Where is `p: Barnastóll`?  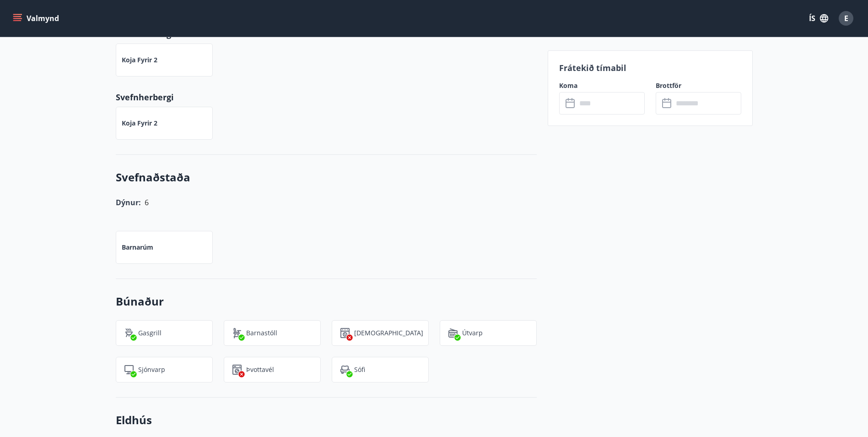
p: Barnastóll is located at coordinates (262, 333).